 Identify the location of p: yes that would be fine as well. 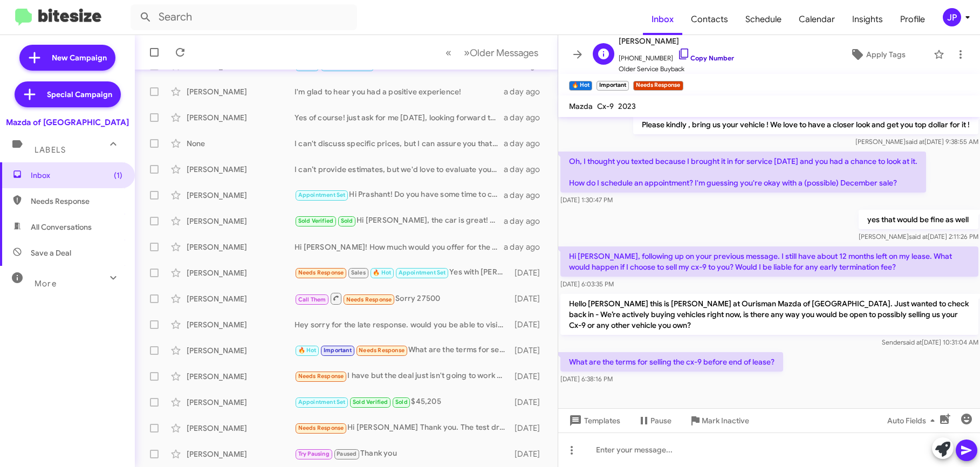
(918, 219).